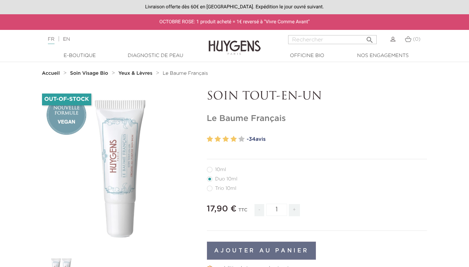 The image size is (469, 267). What do you see at coordinates (226, 188) in the screenshot?
I see `label: Trio 10ml` at bounding box center [226, 188].